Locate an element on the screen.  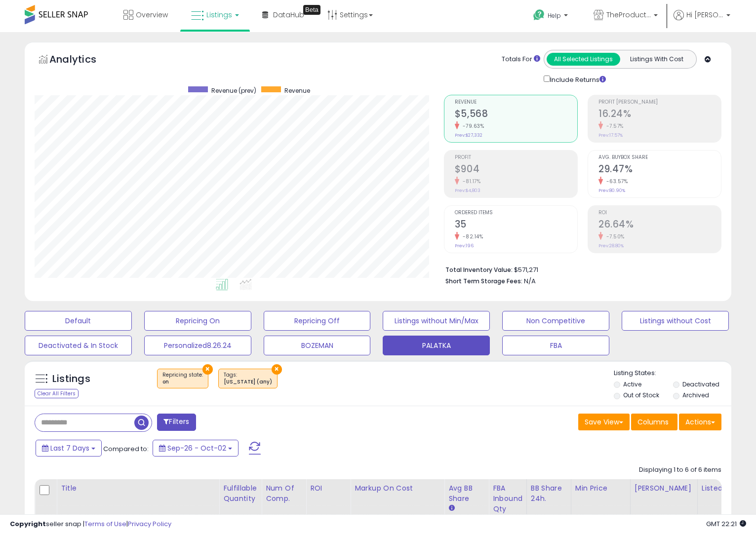
h5: Listings is located at coordinates (71, 379).